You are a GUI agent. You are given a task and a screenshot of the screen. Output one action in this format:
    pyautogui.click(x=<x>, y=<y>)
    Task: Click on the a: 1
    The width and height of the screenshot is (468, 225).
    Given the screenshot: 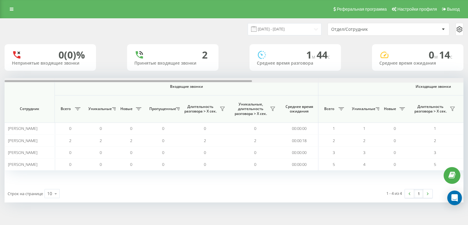 What is the action you would take?
    pyautogui.click(x=419, y=193)
    